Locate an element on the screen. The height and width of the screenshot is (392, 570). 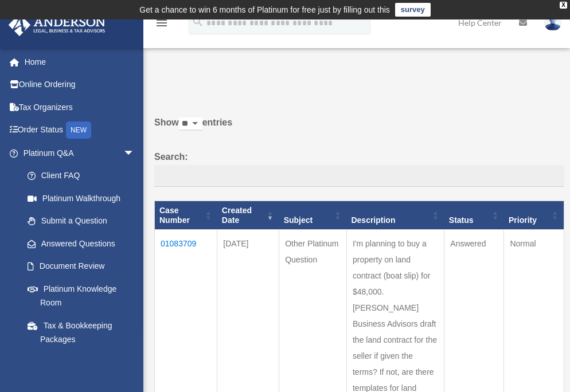
a: Submit a Question is located at coordinates (81, 222).